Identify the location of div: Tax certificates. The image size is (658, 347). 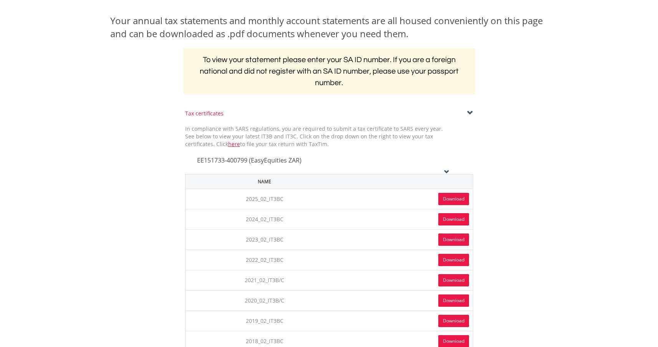
(329, 114).